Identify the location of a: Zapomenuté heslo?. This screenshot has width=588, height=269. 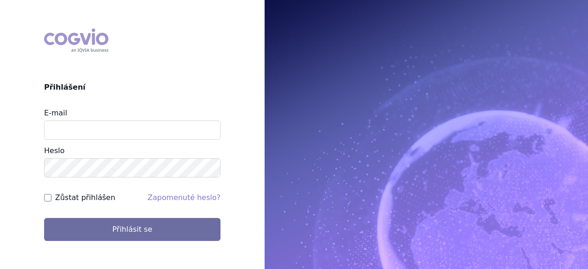
(184, 197).